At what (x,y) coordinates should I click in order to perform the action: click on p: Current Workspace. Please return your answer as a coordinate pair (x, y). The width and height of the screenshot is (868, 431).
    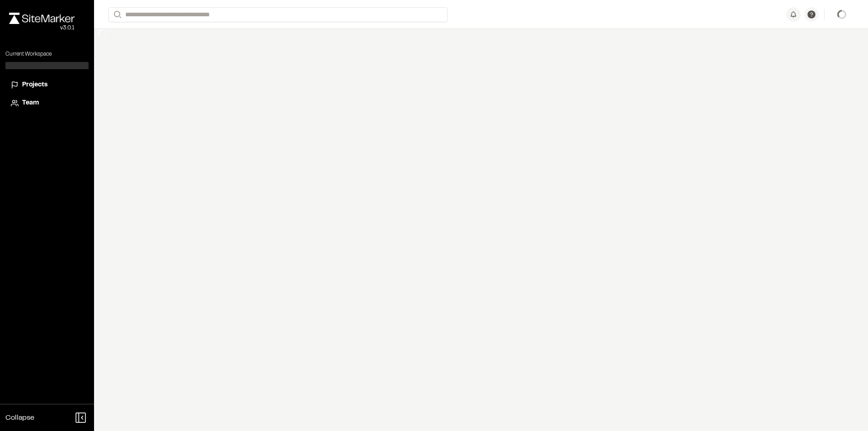
    Looking at the image, I should click on (47, 55).